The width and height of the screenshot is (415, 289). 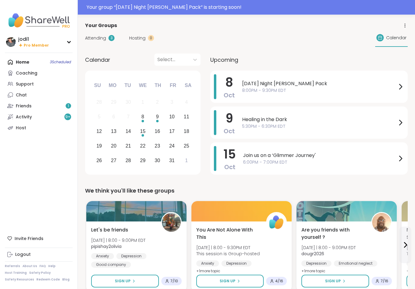 What do you see at coordinates (143, 102) in the screenshot?
I see `div: Not available Wednesday, October 1st, 2025` at bounding box center [143, 102].